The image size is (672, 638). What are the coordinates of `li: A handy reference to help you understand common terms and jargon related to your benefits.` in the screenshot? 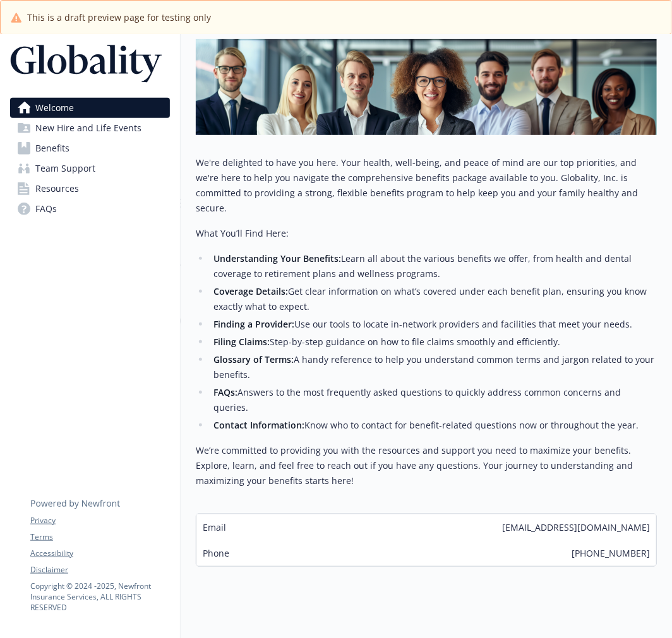 It's located at (433, 368).